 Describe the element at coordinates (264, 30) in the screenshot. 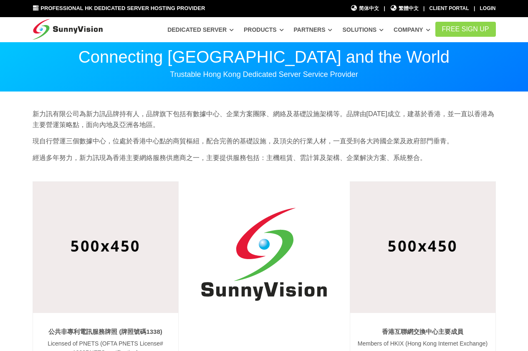

I see `a: Products` at that location.